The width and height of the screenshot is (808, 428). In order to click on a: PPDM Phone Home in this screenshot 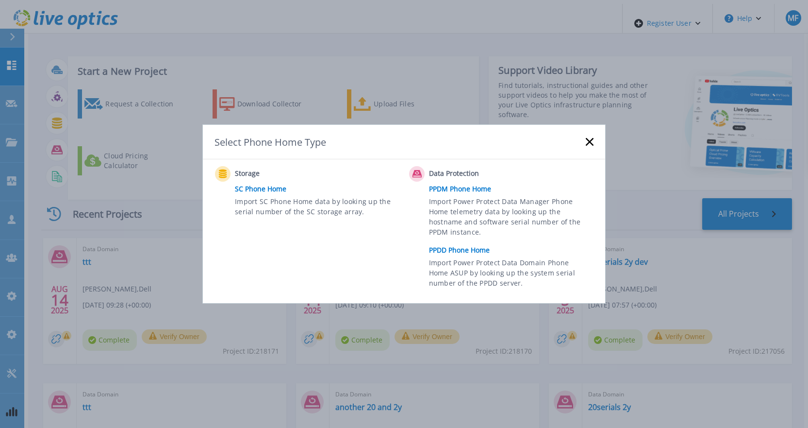, I will do `click(514, 189)`.